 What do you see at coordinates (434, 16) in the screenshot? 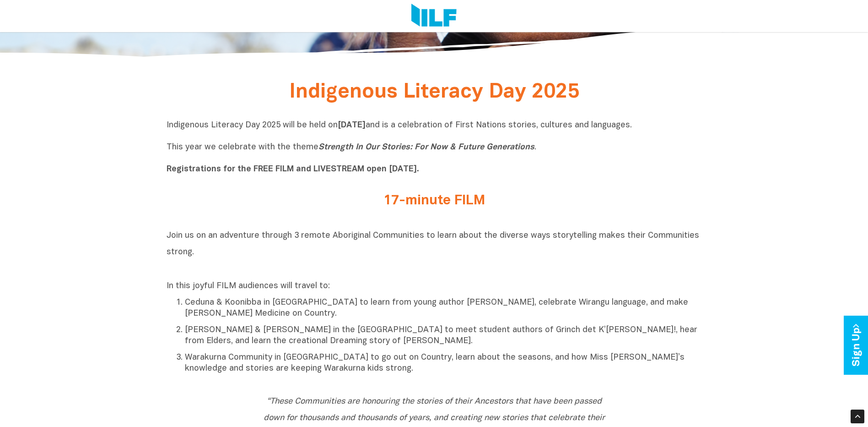
I see `img: Logo` at bounding box center [434, 16].